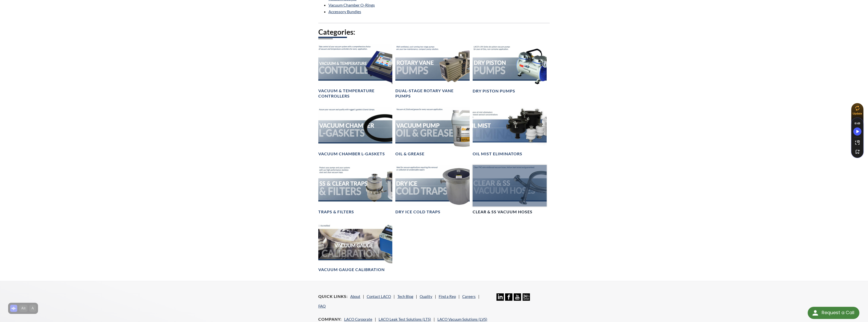 This screenshot has height=322, width=868. What do you see at coordinates (434, 32) in the screenshot?
I see `h2: Categories:` at bounding box center [434, 32].